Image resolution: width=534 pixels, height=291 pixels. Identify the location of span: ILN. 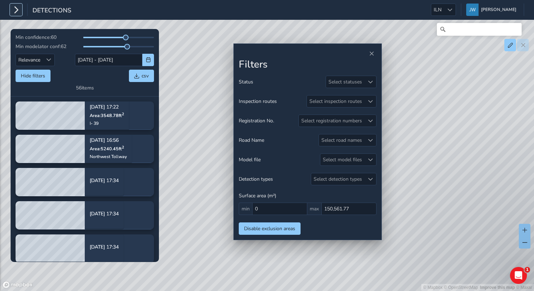
(438, 10).